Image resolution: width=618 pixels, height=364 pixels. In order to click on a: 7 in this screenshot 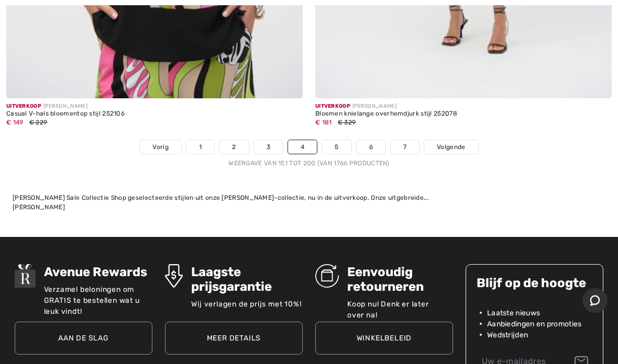, I will do `click(405, 148)`.